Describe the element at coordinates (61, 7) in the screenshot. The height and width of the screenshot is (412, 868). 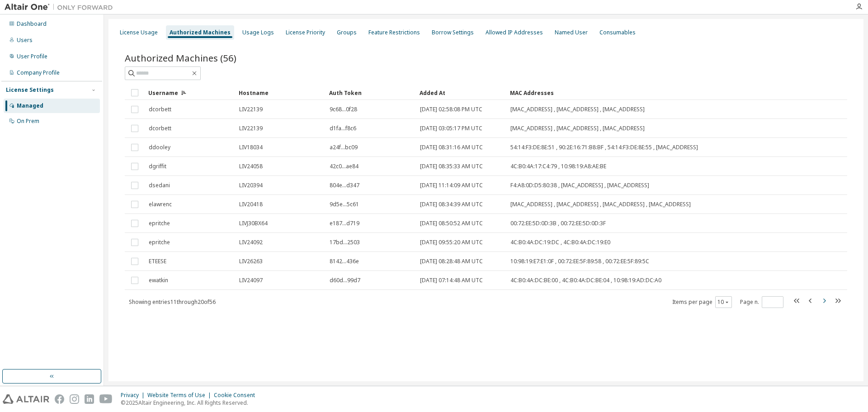
I see `img: Altair One` at that location.